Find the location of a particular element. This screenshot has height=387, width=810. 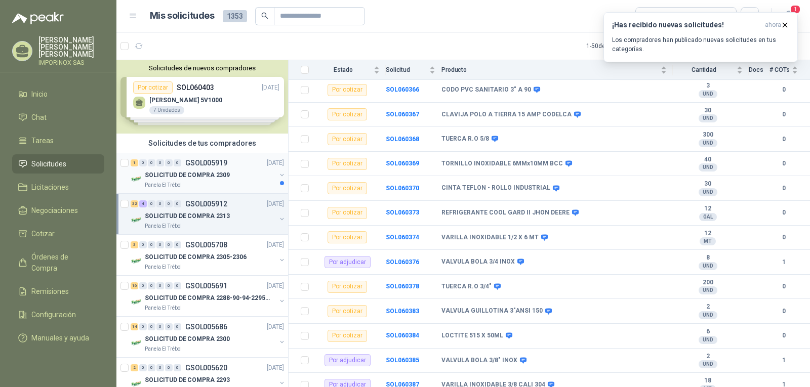

p: GSOL005919 is located at coordinates (206, 163).